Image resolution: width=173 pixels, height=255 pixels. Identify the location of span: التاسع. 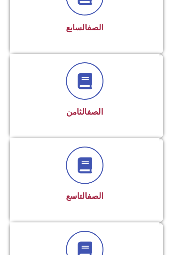
(85, 196).